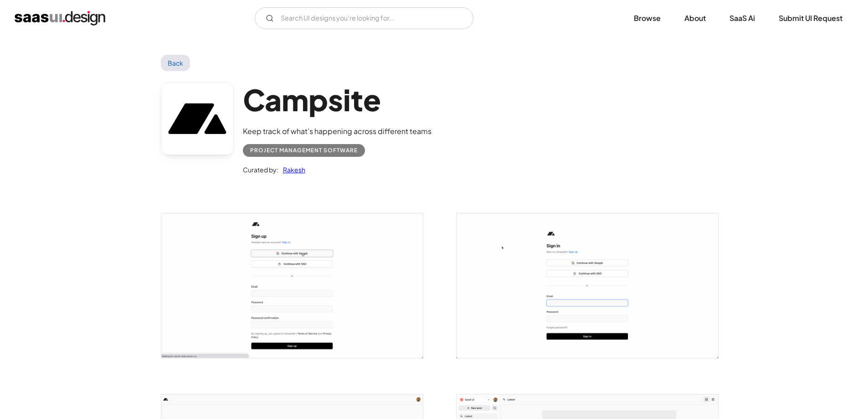 This screenshot has width=868, height=419. Describe the element at coordinates (304, 150) in the screenshot. I see `div: Project Management Software` at that location.